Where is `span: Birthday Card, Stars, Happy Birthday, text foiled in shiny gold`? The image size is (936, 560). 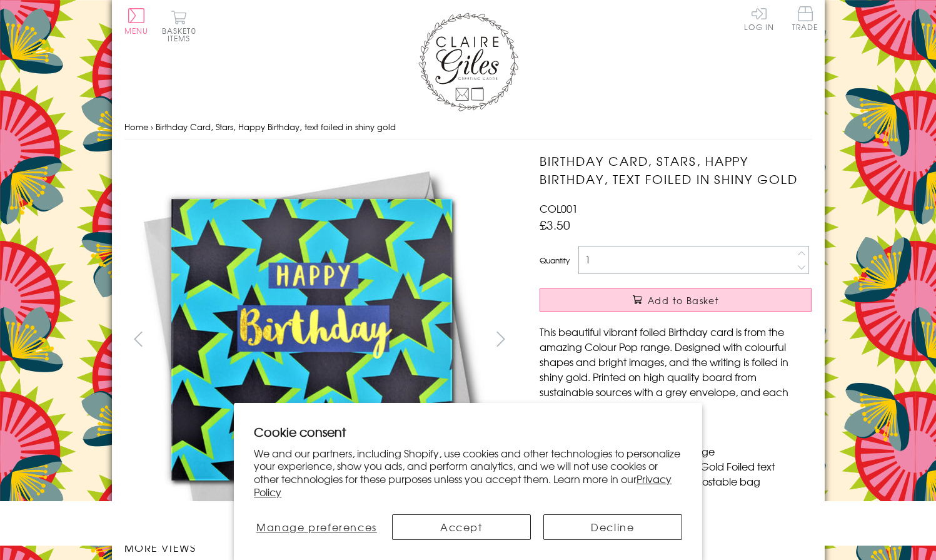 span: Birthday Card, Stars, Happy Birthday, text foiled in shiny gold is located at coordinates (275, 127).